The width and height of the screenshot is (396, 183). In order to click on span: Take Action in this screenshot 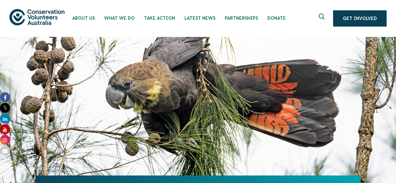, I will do `click(159, 18)`.